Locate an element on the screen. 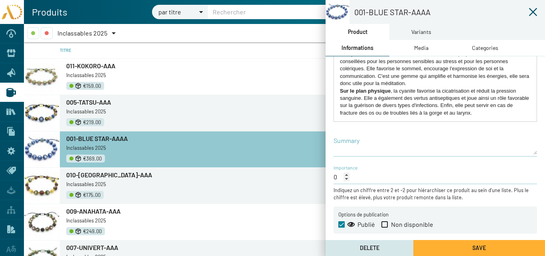 This screenshot has width=545, height=256. span: €249.00 is located at coordinates (92, 231).